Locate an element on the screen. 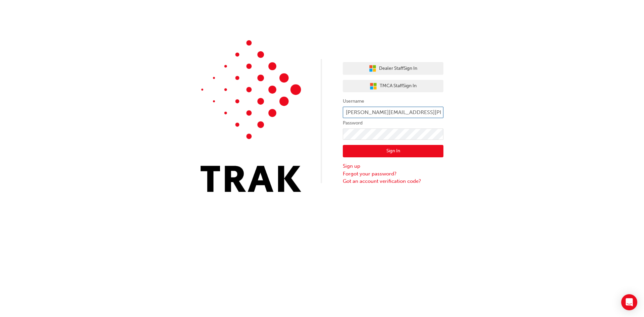 The width and height of the screenshot is (644, 317). button: TMCA StaffSign In is located at coordinates (393, 86).